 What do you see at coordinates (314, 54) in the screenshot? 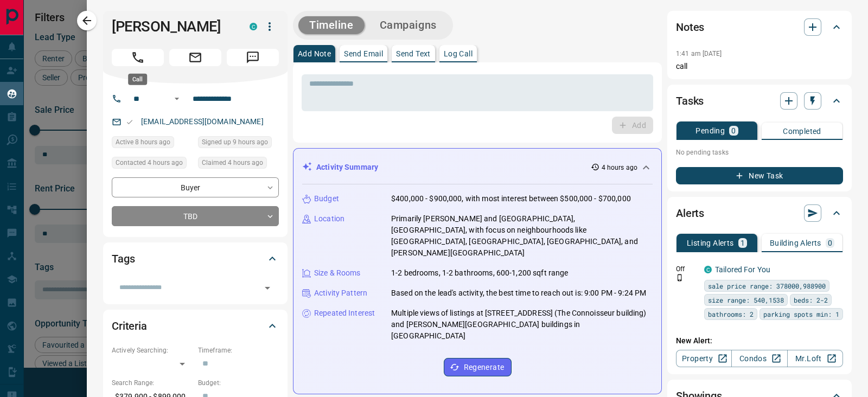
I see `p: Add Note` at bounding box center [314, 54].